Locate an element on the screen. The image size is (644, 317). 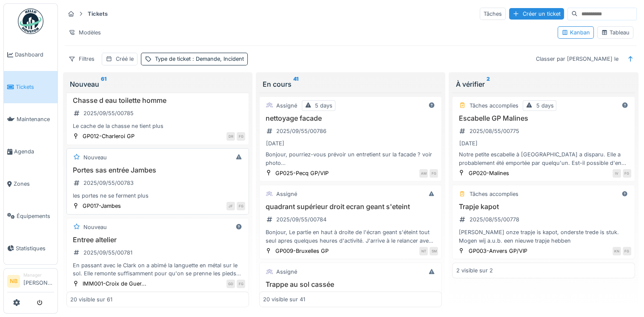
div: En passant avec le Clark on a abimé la languette en métal sur le sol. Elle remonte suffisamment p... is located at coordinates (157, 270).